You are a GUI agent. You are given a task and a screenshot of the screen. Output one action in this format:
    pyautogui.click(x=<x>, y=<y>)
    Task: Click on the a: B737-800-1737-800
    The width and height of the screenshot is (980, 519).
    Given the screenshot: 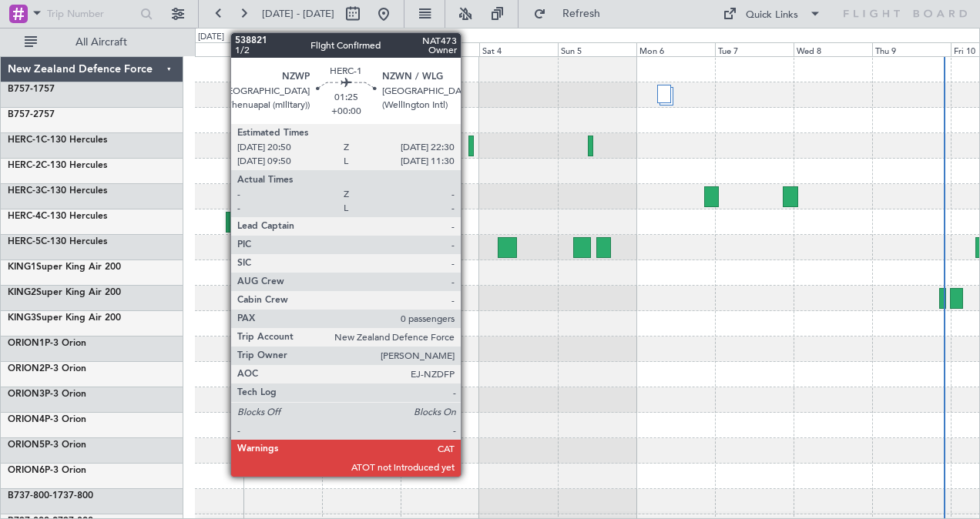 What is the action you would take?
    pyautogui.click(x=51, y=495)
    